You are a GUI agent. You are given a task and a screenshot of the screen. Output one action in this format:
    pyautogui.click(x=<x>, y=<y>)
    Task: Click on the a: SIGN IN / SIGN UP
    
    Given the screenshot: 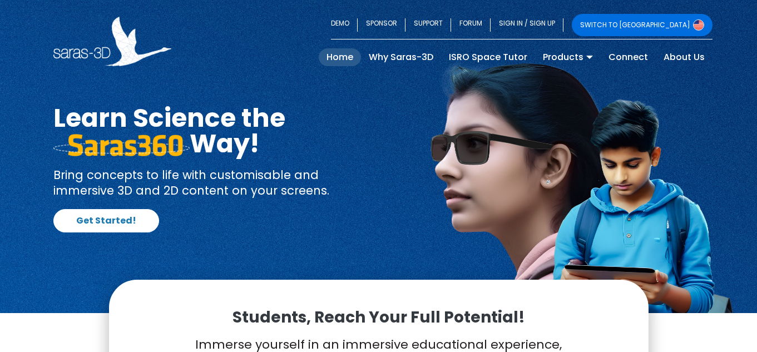 What is the action you would take?
    pyautogui.click(x=526, y=25)
    